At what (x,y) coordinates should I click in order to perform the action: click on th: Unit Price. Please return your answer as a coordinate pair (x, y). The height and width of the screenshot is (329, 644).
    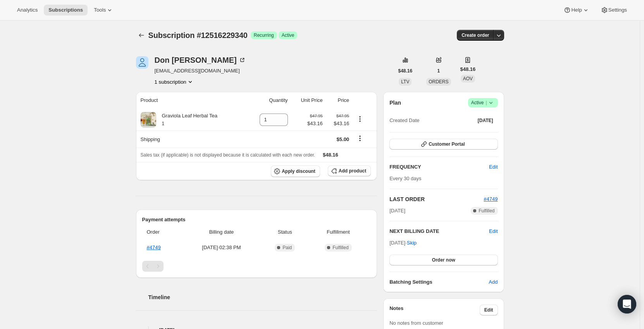
    Looking at the image, I should click on (308, 100).